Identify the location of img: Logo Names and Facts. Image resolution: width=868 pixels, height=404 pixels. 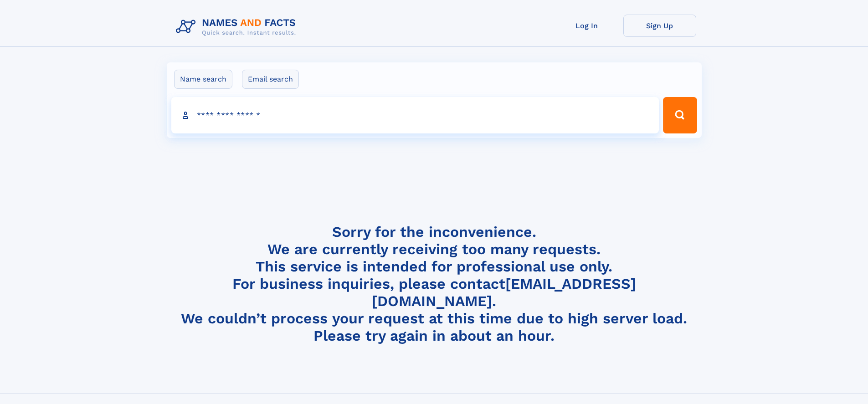
(238, 26).